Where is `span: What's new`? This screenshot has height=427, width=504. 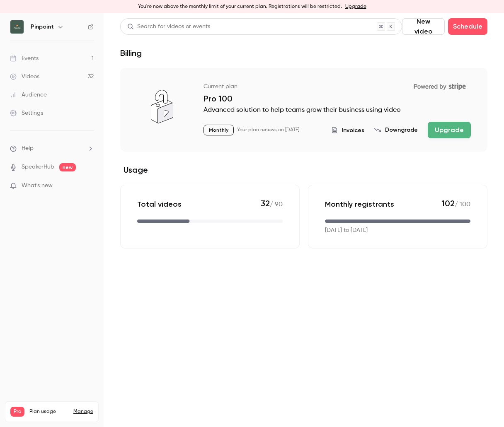 span: What's new is located at coordinates (37, 186).